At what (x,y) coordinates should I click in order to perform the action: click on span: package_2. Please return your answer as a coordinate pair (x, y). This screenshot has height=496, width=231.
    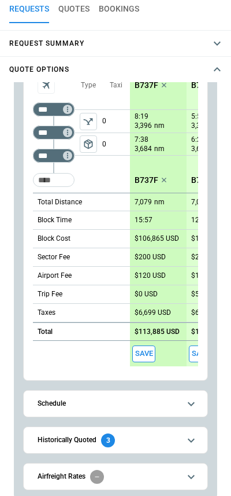
    Looking at the image, I should click on (88, 144).